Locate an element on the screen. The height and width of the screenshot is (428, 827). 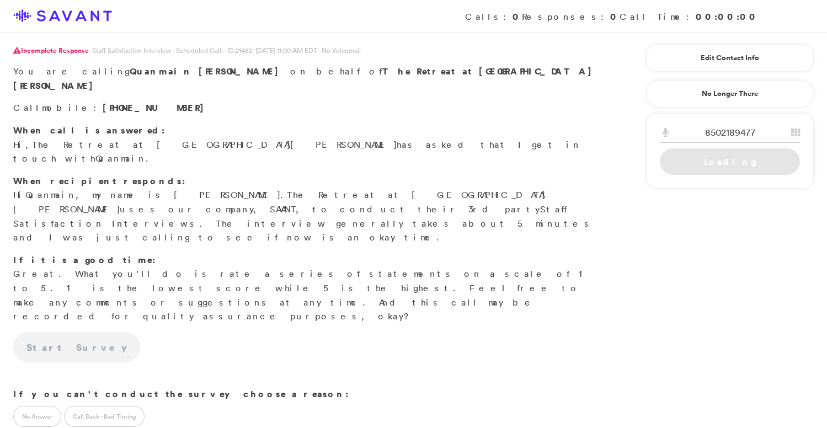
span: 21482 is located at coordinates (244, 50).